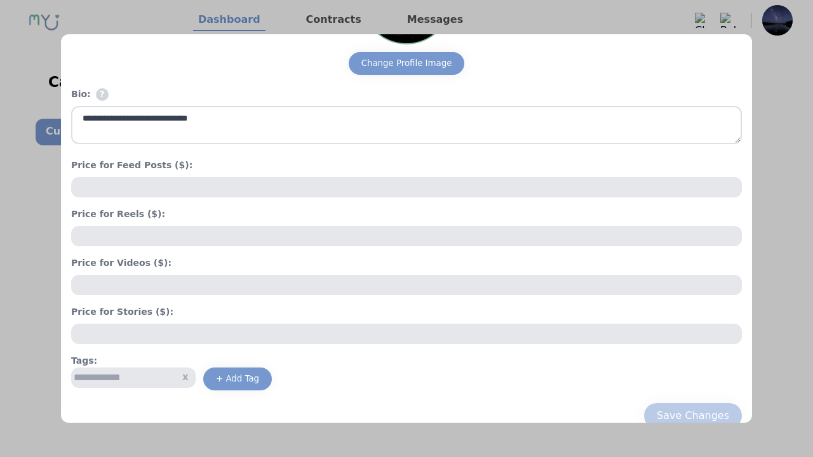  I want to click on h4: Price for Feed Posts ($):, so click(406, 165).